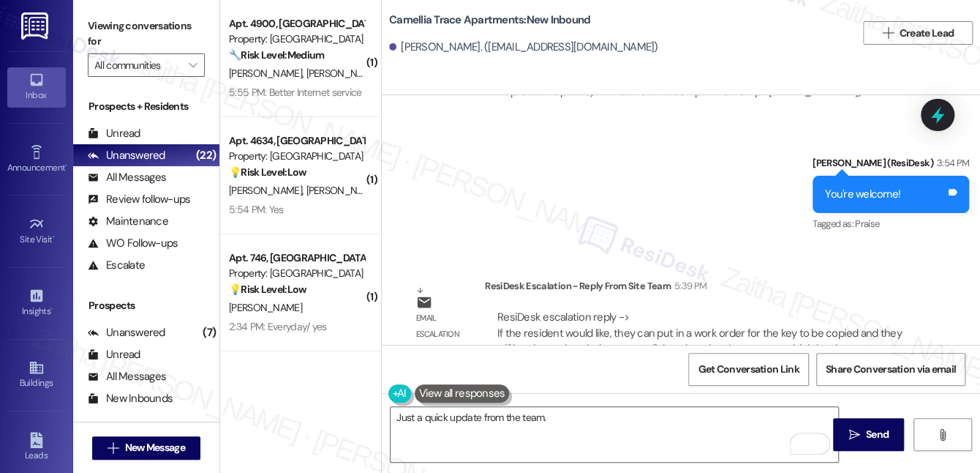 This screenshot has height=473, width=980. What do you see at coordinates (36, 87) in the screenshot?
I see `a: Inbox` at bounding box center [36, 87].